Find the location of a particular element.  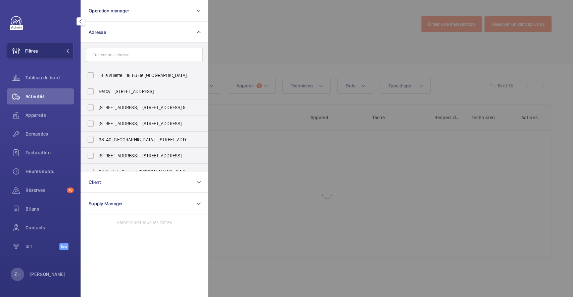

button: Filtres is located at coordinates (40, 51).